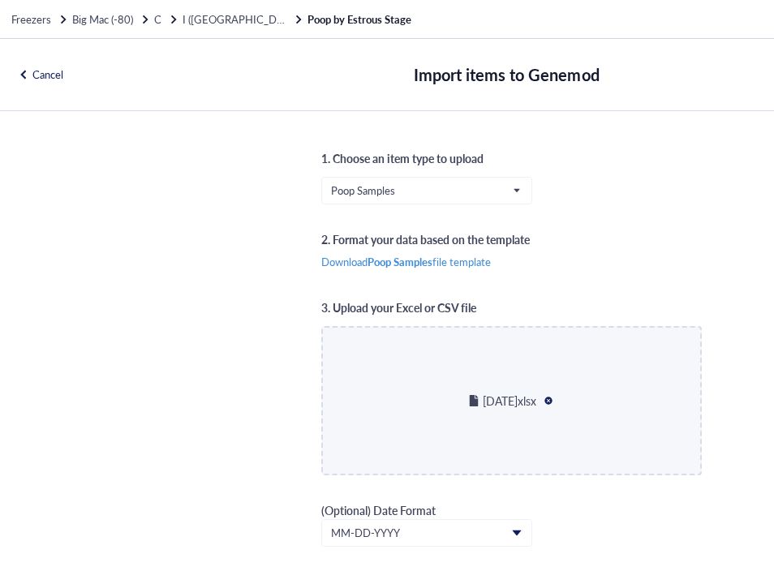 The height and width of the screenshot is (571, 774). Describe the element at coordinates (406, 262) in the screenshot. I see `span: Download file template` at that location.